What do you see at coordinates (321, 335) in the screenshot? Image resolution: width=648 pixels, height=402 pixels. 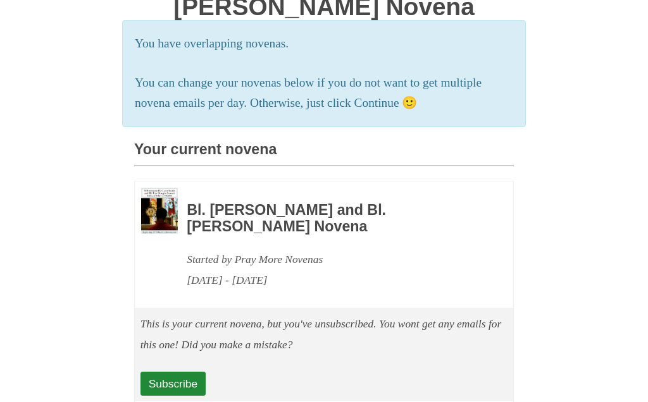 I see `em: This is your current novena, but you've unsubscribed. You wont get any emails for this one! Did y...` at bounding box center [321, 335].